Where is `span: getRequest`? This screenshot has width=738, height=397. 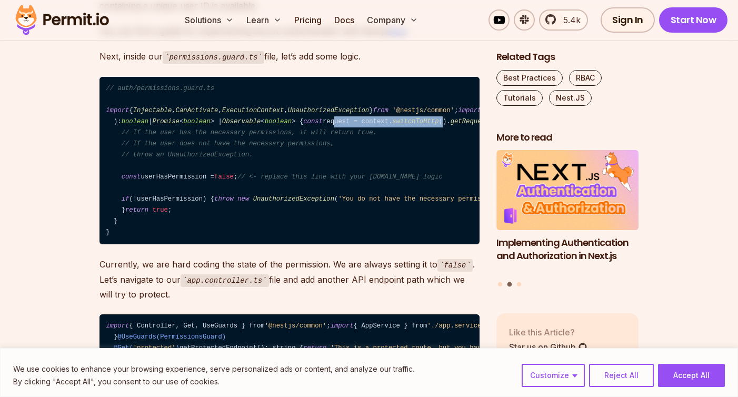 span: getRequest is located at coordinates (470, 122).